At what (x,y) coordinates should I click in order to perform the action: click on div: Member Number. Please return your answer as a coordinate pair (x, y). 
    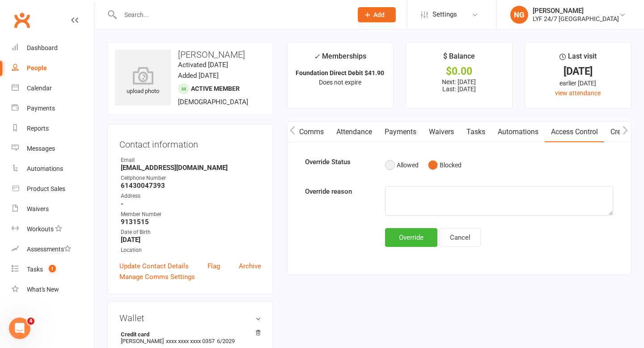
    Looking at the image, I should click on (191, 214).